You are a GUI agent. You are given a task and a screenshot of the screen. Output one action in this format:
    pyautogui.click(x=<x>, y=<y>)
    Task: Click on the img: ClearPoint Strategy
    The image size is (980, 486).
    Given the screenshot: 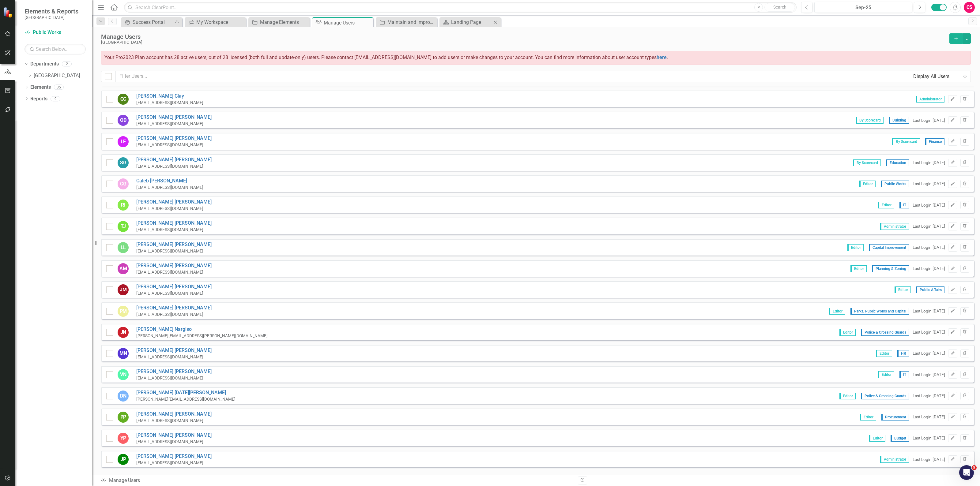 What is the action you would take?
    pyautogui.click(x=8, y=12)
    